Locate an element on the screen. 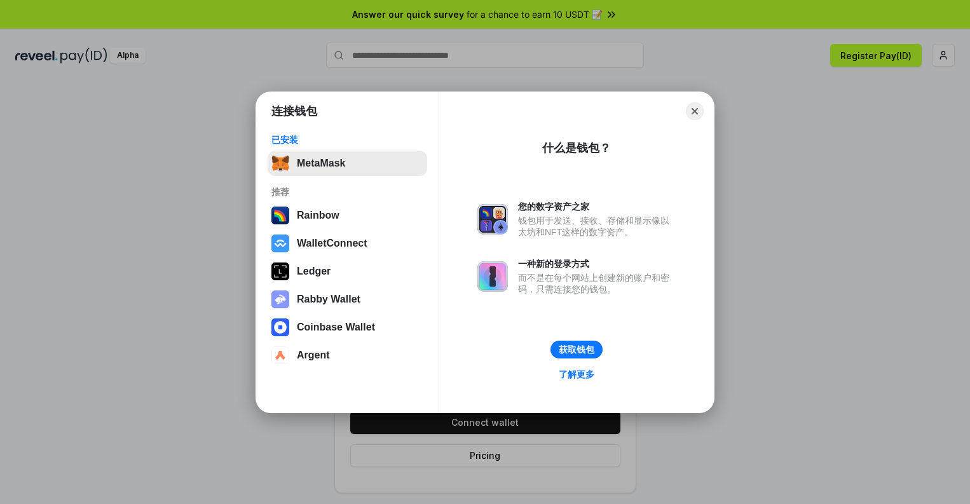 The width and height of the screenshot is (970, 504). button: Rainbow is located at coordinates (347, 215).